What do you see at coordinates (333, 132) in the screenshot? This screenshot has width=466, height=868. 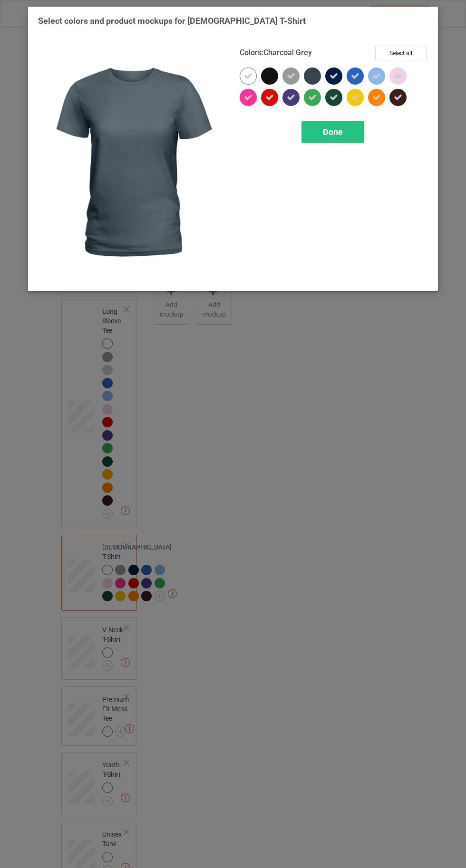 I see `span: Done` at bounding box center [333, 132].